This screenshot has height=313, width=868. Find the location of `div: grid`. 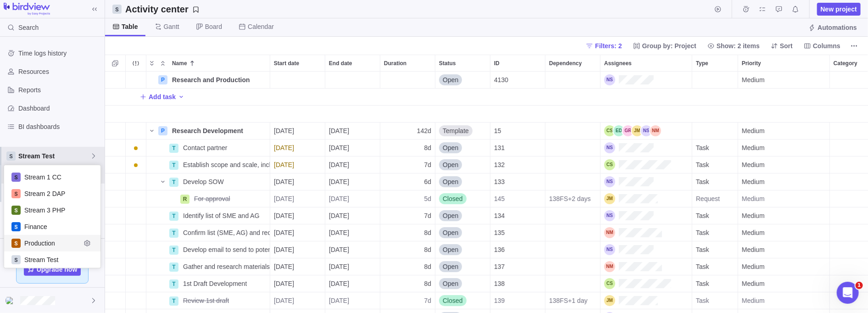

div: grid is located at coordinates (52, 216).